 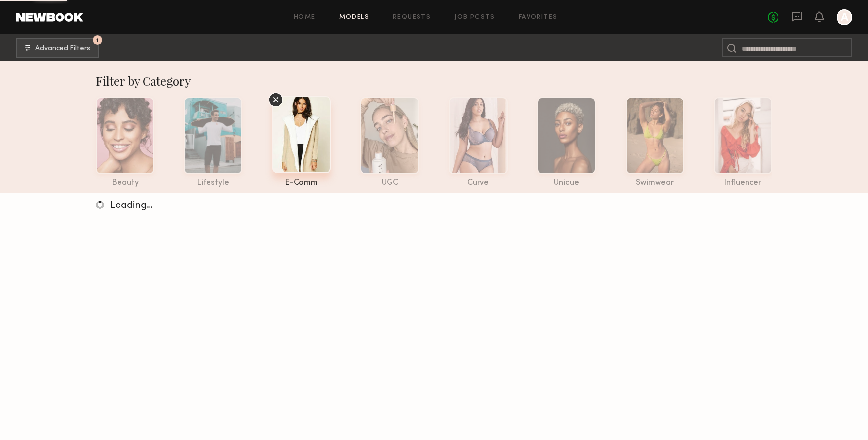 I want to click on a: Favorites, so click(x=538, y=17).